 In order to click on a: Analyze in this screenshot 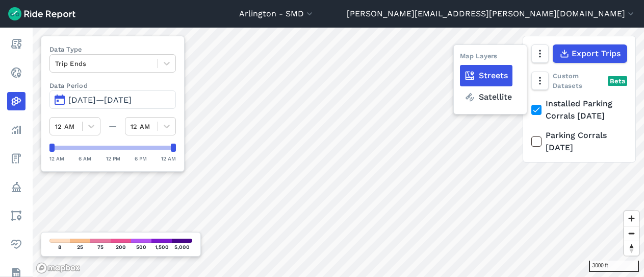, I will do `click(17, 130)`.